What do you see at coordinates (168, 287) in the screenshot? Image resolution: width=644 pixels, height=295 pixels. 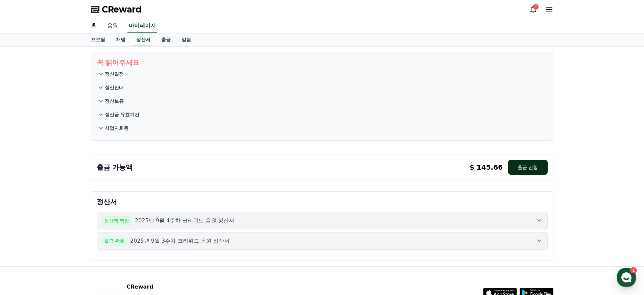 I see `p: CReward` at bounding box center [168, 287].